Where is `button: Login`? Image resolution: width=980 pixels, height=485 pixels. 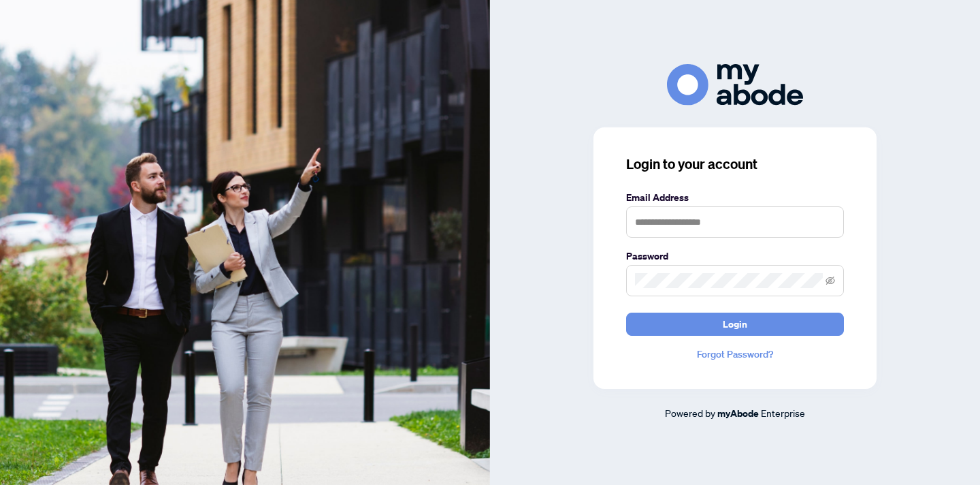 button: Login is located at coordinates (735, 324).